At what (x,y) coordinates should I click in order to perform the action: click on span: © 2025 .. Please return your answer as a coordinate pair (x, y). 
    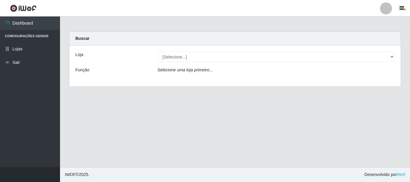
    Looking at the image, I should click on (77, 175).